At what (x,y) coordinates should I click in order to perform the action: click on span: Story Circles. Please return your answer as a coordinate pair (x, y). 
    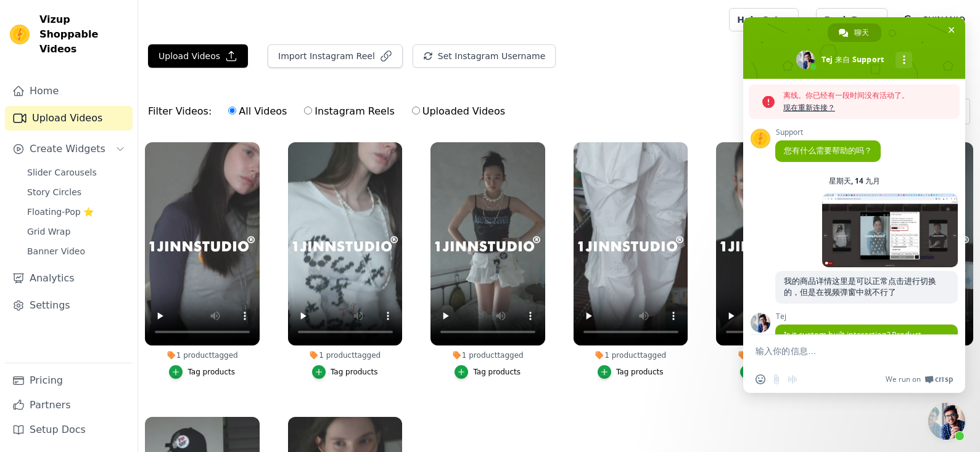
    Looking at the image, I should click on (54, 192).